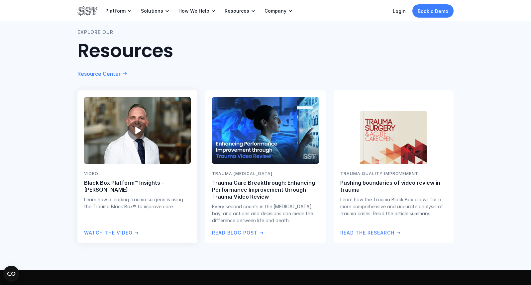 The width and height of the screenshot is (531, 285). Describe the element at coordinates (235, 233) in the screenshot. I see `p: Read Blog Post` at that location.